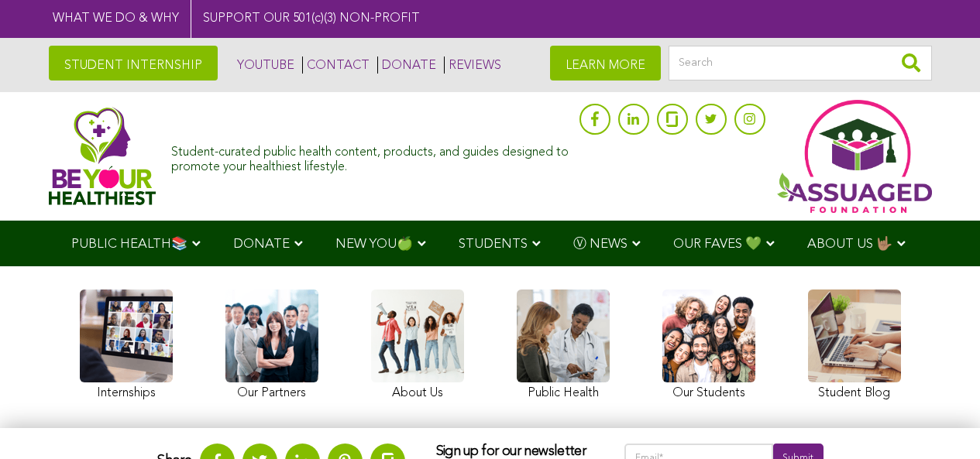 This screenshot has width=980, height=459. Describe the element at coordinates (605, 63) in the screenshot. I see `a: LEARN MORE` at that location.